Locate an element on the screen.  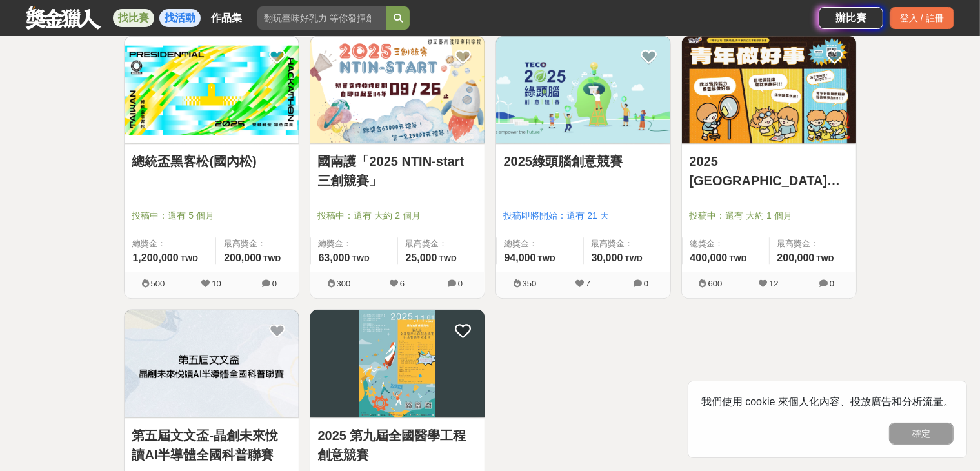
span: 7 is located at coordinates (588, 283).